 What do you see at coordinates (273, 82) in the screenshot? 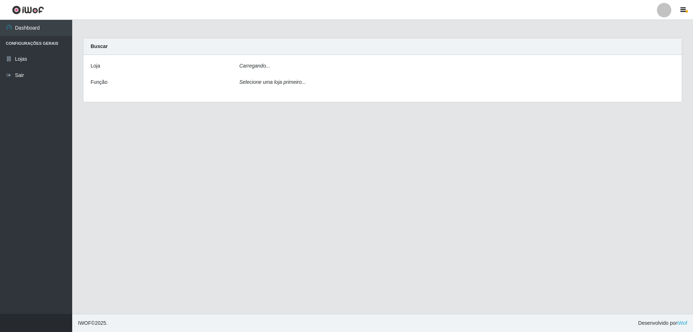
I see `i: Selecione uma loja primeiro...` at bounding box center [273, 82].